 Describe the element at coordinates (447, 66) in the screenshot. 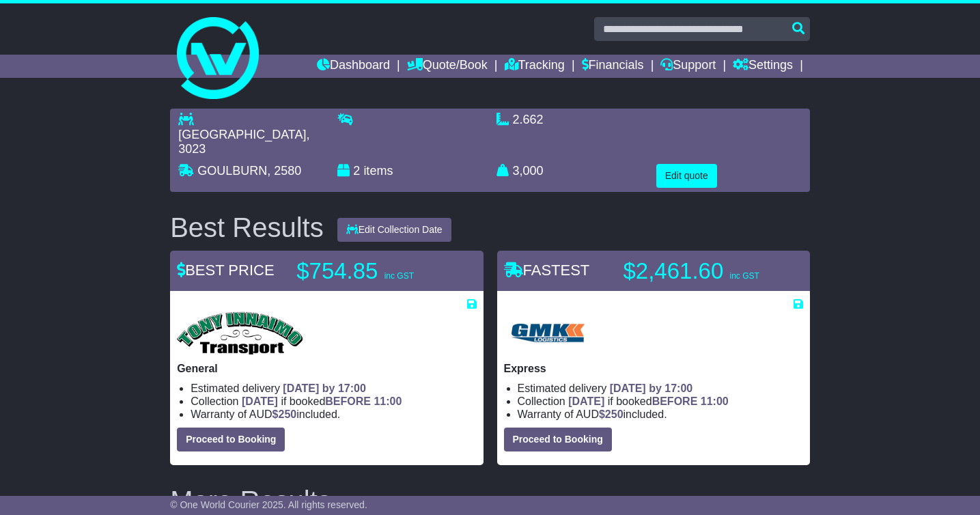

I see `a: Quote/Book` at that location.